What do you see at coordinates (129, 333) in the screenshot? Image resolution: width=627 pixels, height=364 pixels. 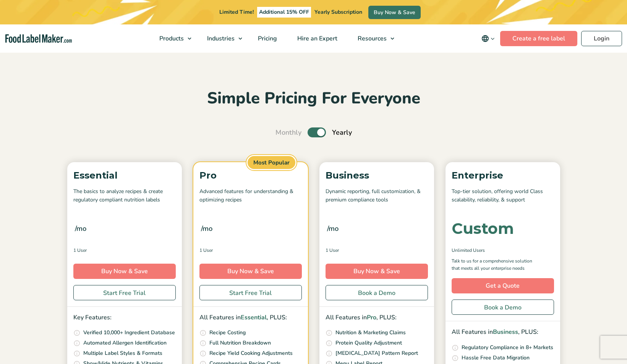 I see `p: Verified 10,000+ Ingredient Database` at bounding box center [129, 333].